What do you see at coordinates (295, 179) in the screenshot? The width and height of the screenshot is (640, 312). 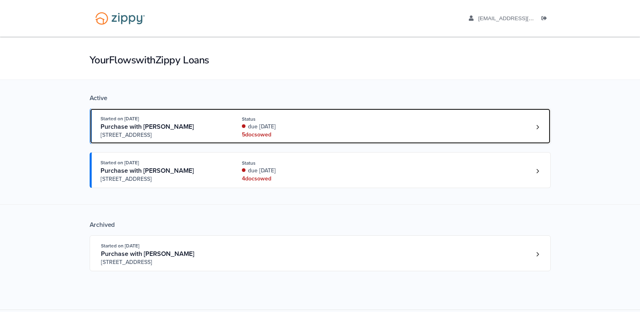 I see `div: 4 doc s owed` at bounding box center [295, 179].